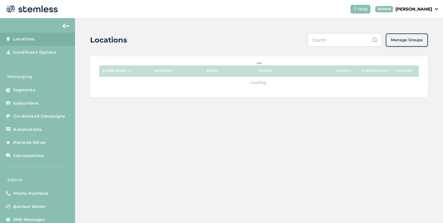  Describe the element at coordinates (407, 40) in the screenshot. I see `span: Manage Groups` at that location.